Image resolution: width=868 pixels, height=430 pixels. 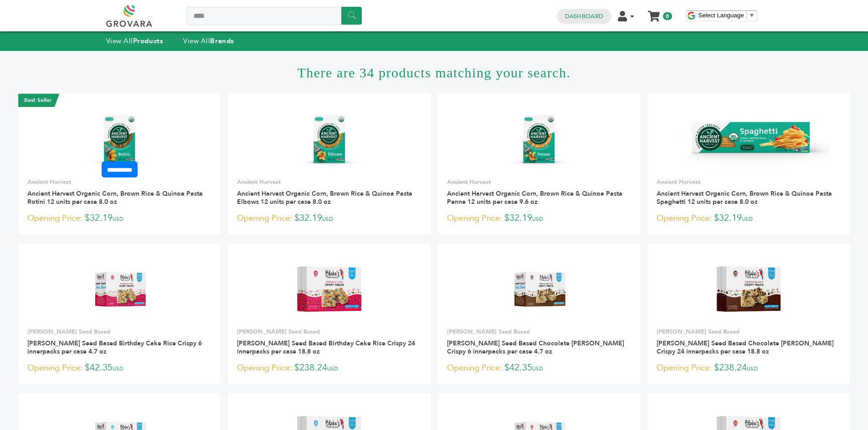 What do you see at coordinates (324, 197) in the screenshot?
I see `a: Ancient Harvest Organic Corn, Brown Rice & Quinoa Pasta Elbows 12 units per case 8.0 oz` at bounding box center [324, 197].